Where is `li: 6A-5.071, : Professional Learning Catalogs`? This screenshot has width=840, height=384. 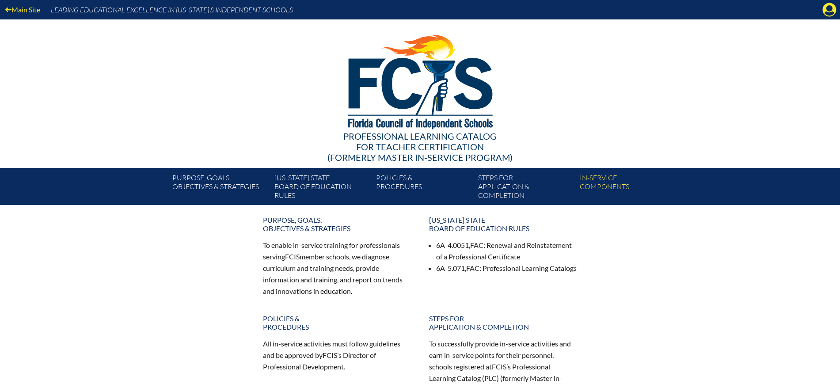
li: 6A-5.071, : Professional Learning Catalogs is located at coordinates (507, 268).